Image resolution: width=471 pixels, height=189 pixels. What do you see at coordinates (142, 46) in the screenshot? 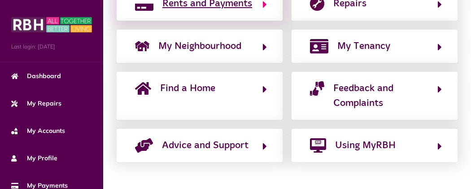
I see `img: neighborhood.png` at bounding box center [142, 46].